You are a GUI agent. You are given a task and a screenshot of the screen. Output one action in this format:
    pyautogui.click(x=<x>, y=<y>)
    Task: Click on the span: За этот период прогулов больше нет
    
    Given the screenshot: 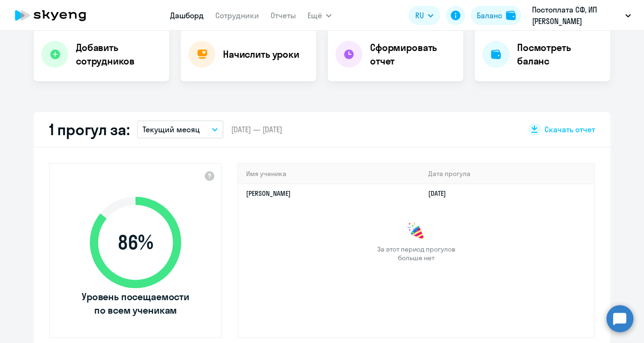 What is the action you would take?
    pyautogui.click(x=417, y=253)
    